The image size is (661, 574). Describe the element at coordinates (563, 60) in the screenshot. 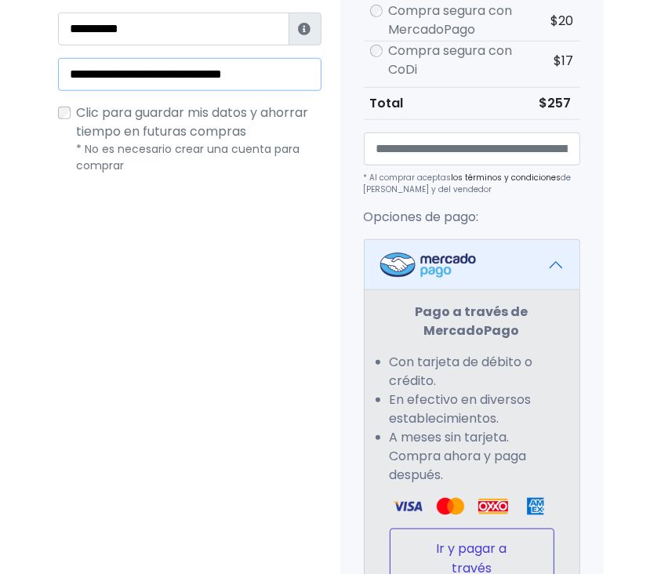

I see `span: $17` at that location.